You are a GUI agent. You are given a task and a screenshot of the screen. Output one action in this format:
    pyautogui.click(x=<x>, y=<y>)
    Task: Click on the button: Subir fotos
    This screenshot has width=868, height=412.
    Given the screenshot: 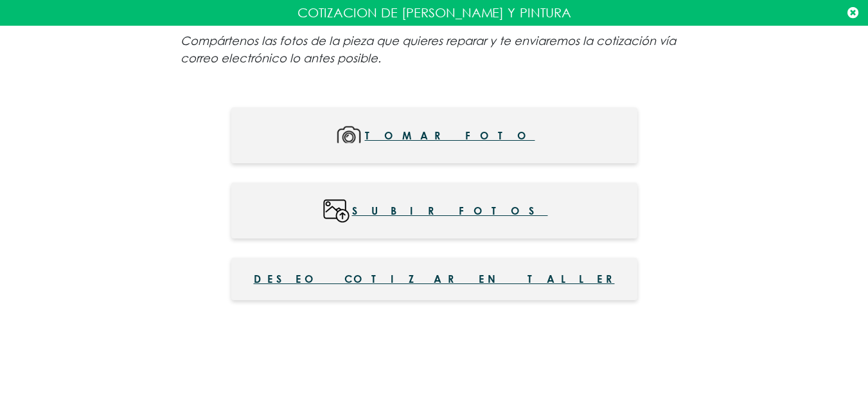 What is the action you would take?
    pyautogui.click(x=435, y=210)
    